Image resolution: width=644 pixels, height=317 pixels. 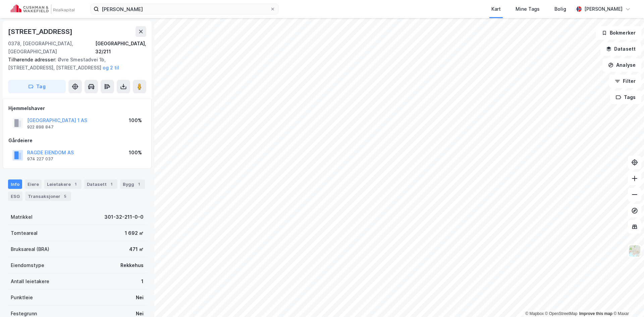 I want to click on button: Bokmerker, so click(x=619, y=33).